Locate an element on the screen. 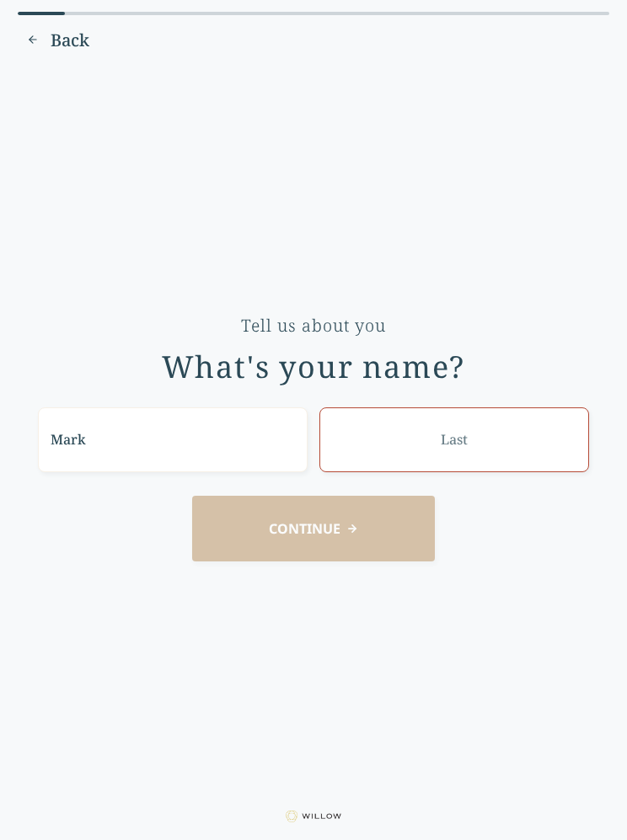 This screenshot has height=840, width=627. input: Last is located at coordinates (454, 440).